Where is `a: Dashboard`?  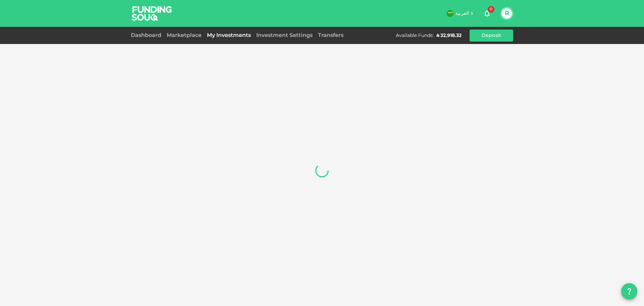
a: Dashboard is located at coordinates (147, 35).